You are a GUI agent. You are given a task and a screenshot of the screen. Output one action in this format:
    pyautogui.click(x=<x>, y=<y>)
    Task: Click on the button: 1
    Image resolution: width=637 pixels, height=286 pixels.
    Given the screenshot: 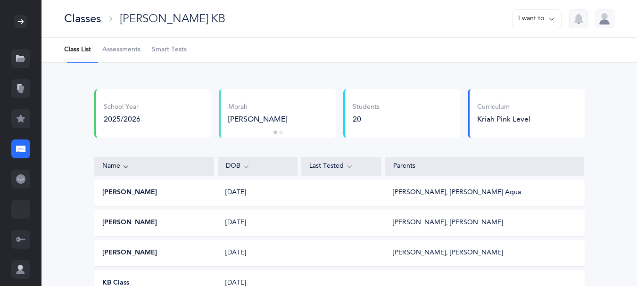 What is the action you would take?
    pyautogui.click(x=275, y=133)
    